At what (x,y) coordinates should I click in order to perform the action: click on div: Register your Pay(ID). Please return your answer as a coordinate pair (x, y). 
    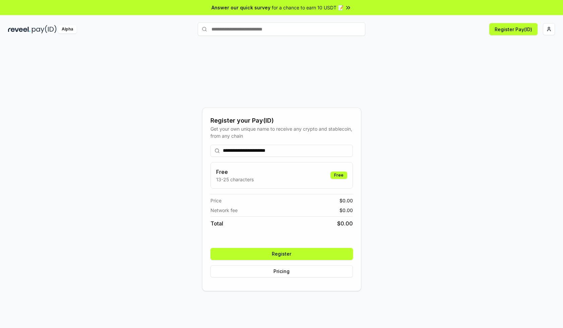
    Looking at the image, I should click on (281, 121).